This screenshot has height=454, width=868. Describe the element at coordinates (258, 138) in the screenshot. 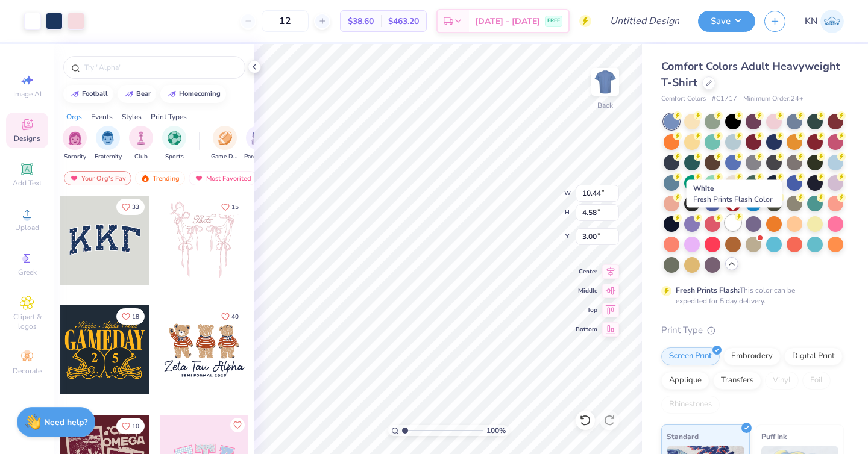

I see `img: Parent's Weekend Image` at that location.